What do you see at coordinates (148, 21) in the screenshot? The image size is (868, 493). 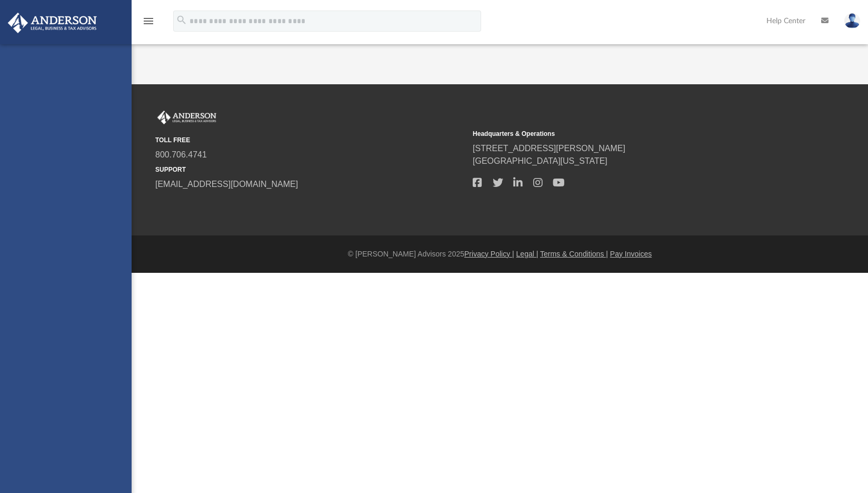 I see `i: menu` at bounding box center [148, 21].